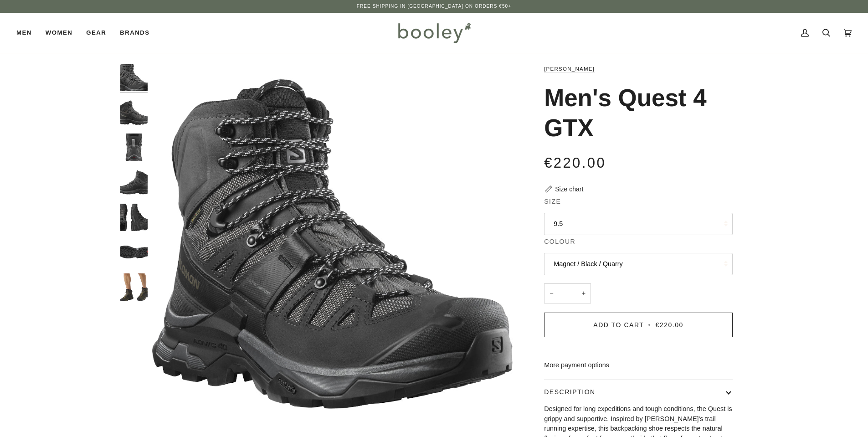  I want to click on input: Quantity, so click(568, 294).